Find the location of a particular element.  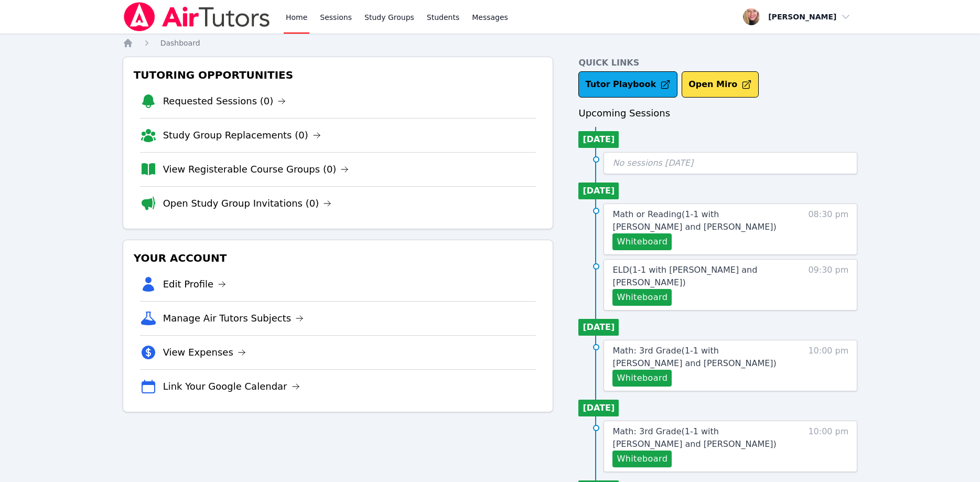

span: 09:30 pm is located at coordinates (828, 285).